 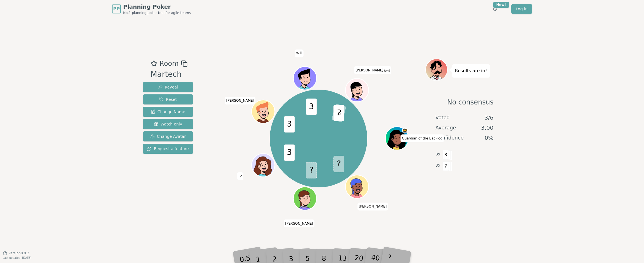 I want to click on button: New!, so click(x=495, y=9).